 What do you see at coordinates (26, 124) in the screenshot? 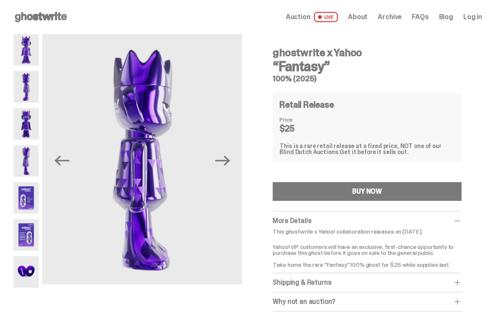
I see `img: Yahoo-HG---3.png` at bounding box center [26, 124].